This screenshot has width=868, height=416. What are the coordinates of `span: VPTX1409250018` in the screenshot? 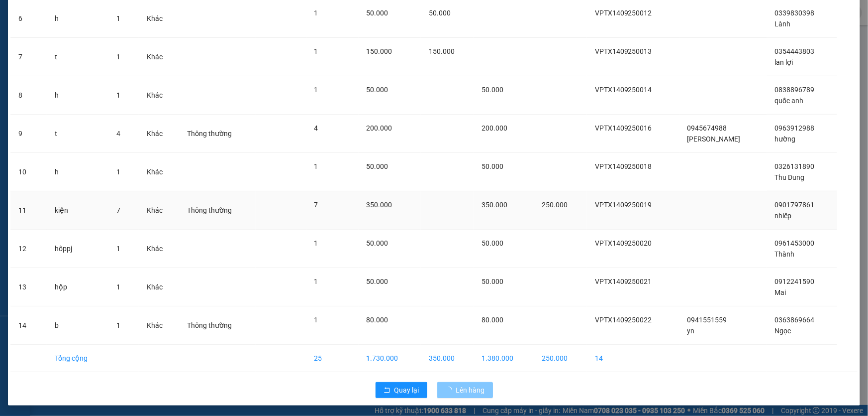 It's located at (623, 166).